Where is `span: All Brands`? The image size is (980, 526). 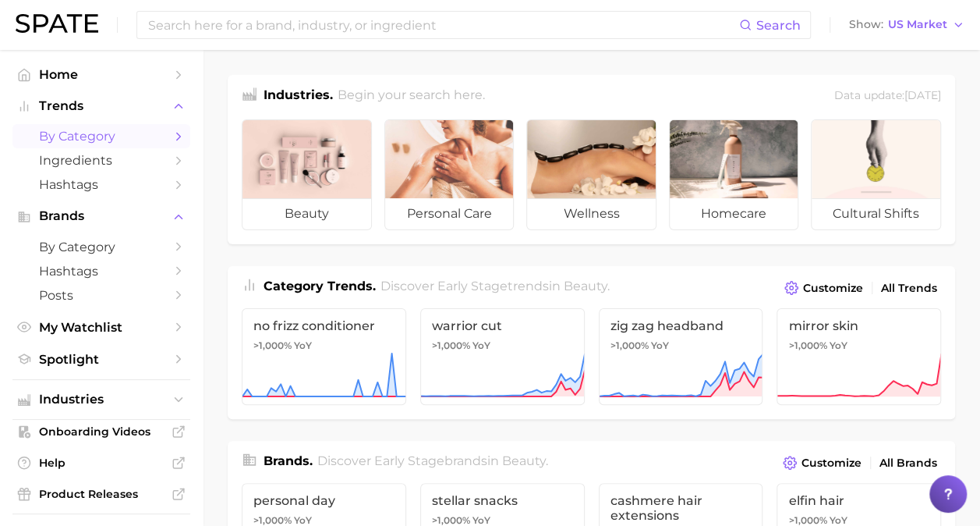 span: All Brands is located at coordinates (908, 463).